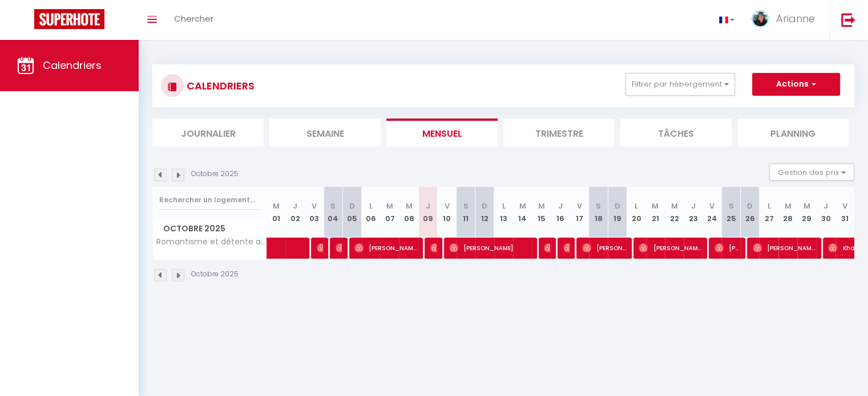  I want to click on th: 28, so click(788, 212).